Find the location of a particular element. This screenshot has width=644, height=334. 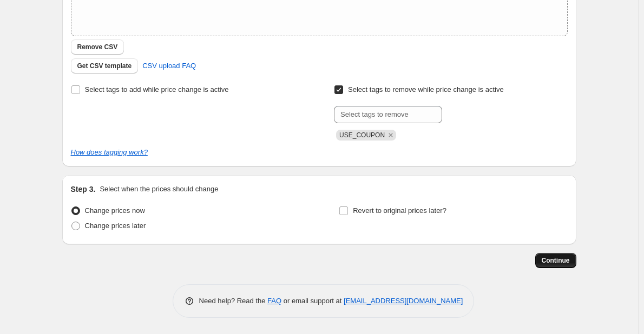

a: CSV upload FAQ is located at coordinates (169, 66).